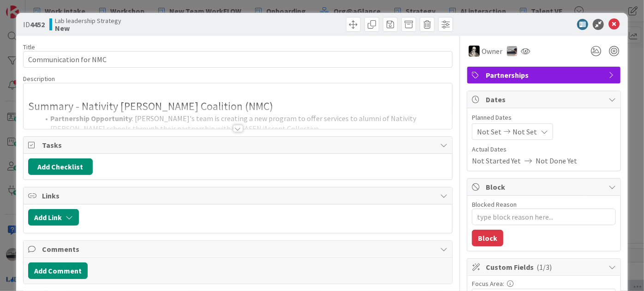  Describe the element at coordinates (512, 51) in the screenshot. I see `img: jB` at that location.